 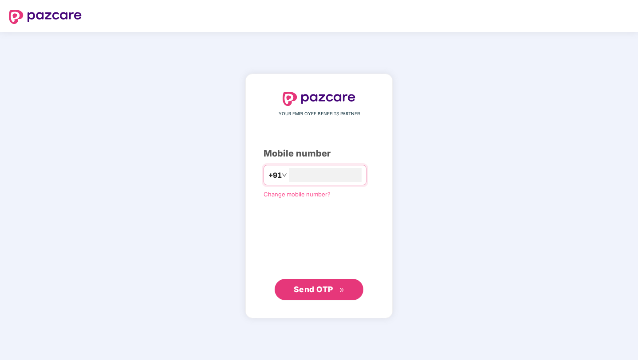 I want to click on span: +91, so click(x=275, y=175).